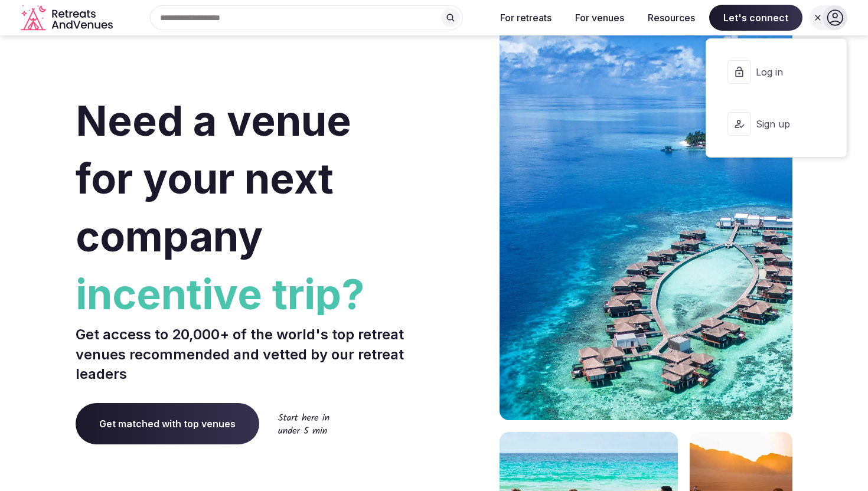 This screenshot has height=491, width=868. What do you see at coordinates (167, 424) in the screenshot?
I see `a: Get matched with top venues` at bounding box center [167, 424].